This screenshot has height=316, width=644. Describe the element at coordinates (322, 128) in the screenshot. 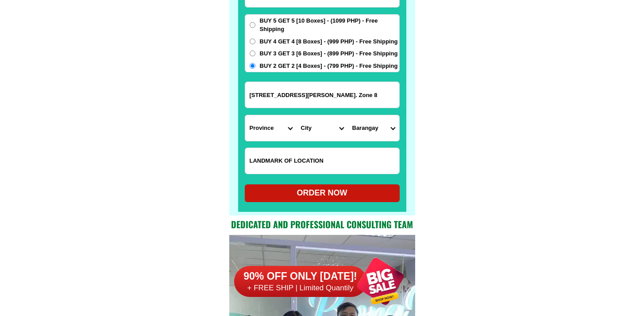

I see `select: Select district` at that location.